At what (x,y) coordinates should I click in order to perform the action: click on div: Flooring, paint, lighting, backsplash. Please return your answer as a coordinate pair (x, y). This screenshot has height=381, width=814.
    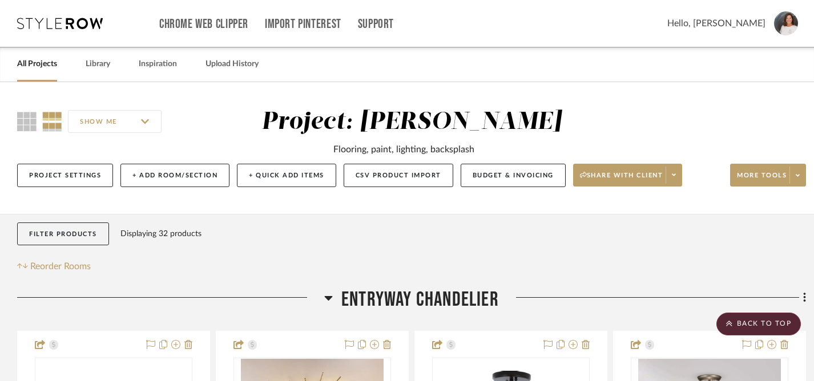
    Looking at the image, I should click on (404, 150).